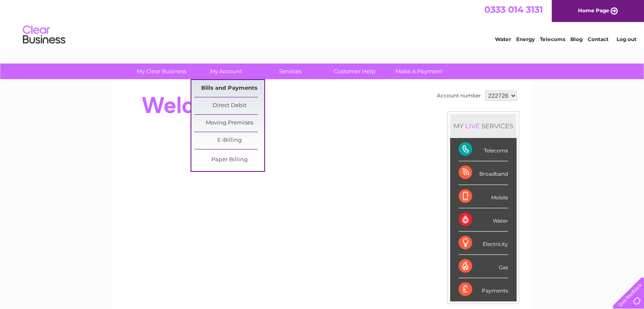 This screenshot has height=309, width=644. I want to click on img: logo.png, so click(44, 35).